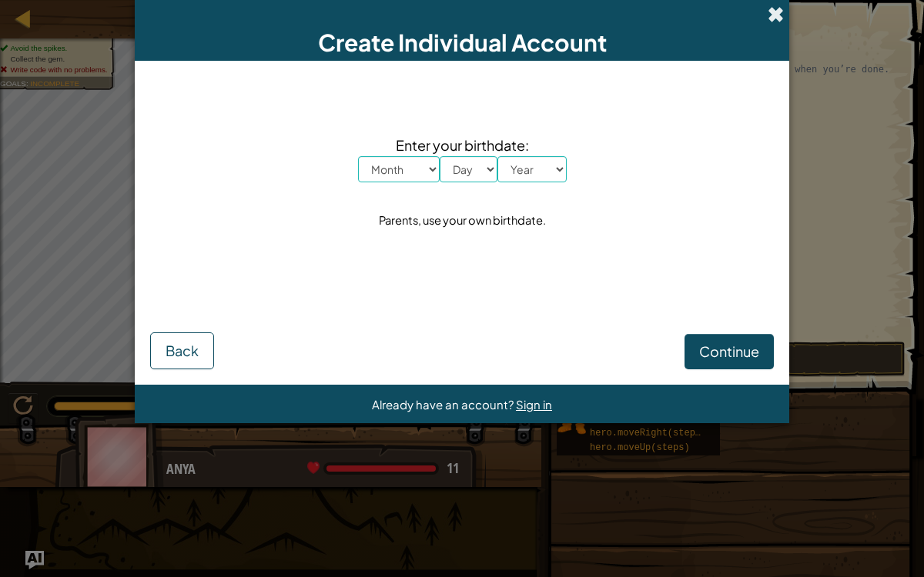  I want to click on span: Create Individual Account, so click(462, 42).